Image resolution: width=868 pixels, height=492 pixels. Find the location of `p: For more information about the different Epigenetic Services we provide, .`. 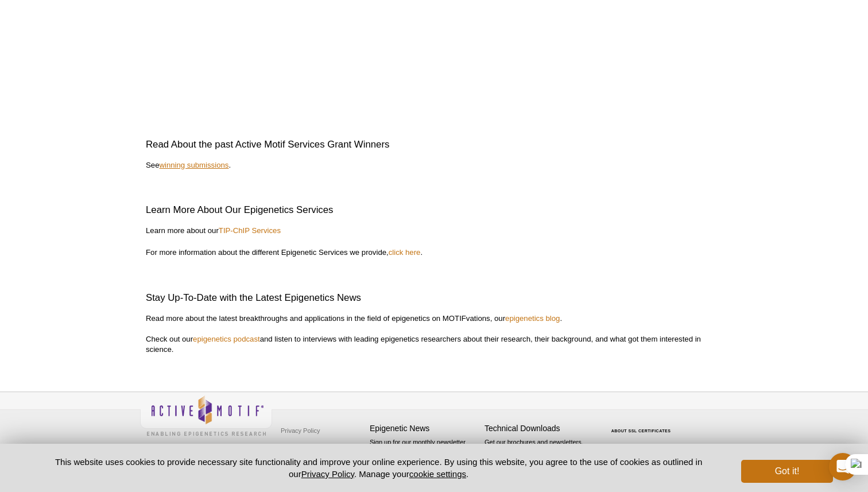

p: For more information about the different Epigenetic Services we provide, . is located at coordinates (434, 252).